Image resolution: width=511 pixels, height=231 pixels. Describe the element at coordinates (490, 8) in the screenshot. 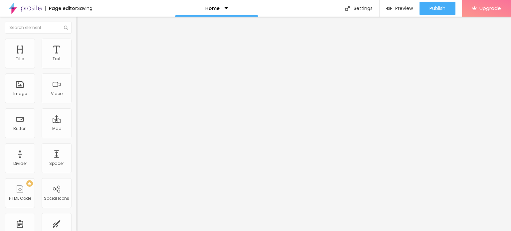

I see `span: Upgrade` at that location.